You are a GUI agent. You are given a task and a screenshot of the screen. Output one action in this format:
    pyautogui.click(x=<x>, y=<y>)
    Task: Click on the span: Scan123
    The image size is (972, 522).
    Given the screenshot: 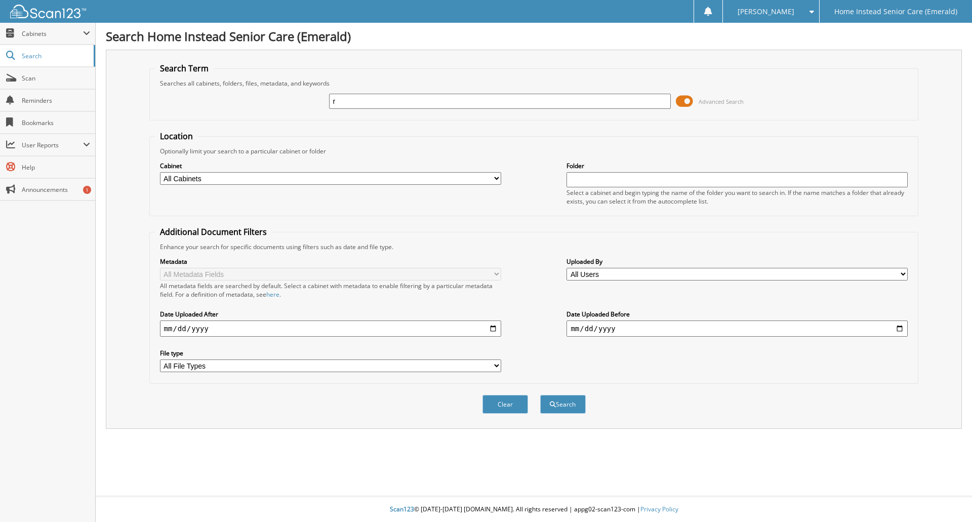 What is the action you would take?
    pyautogui.click(x=402, y=509)
    